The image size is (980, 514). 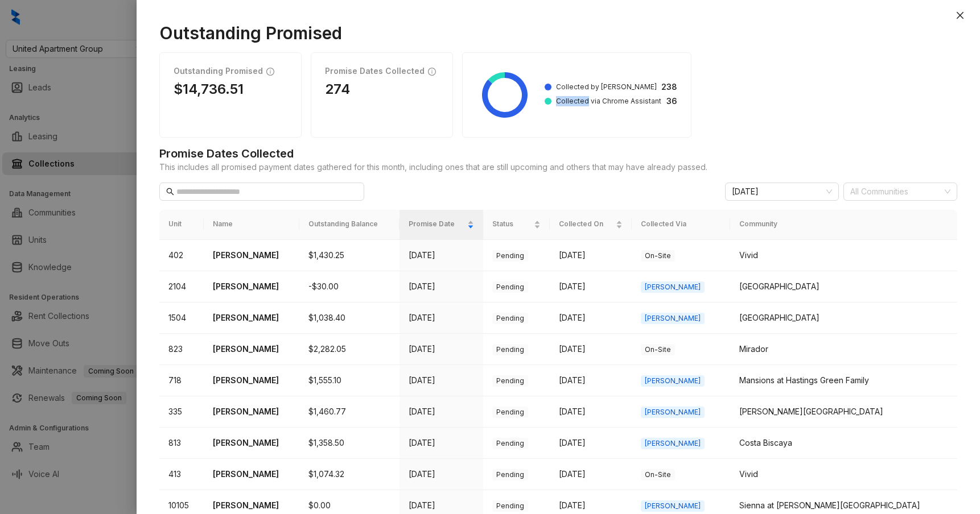 What do you see at coordinates (681, 224) in the screenshot?
I see `th: Collected Via` at bounding box center [681, 224].